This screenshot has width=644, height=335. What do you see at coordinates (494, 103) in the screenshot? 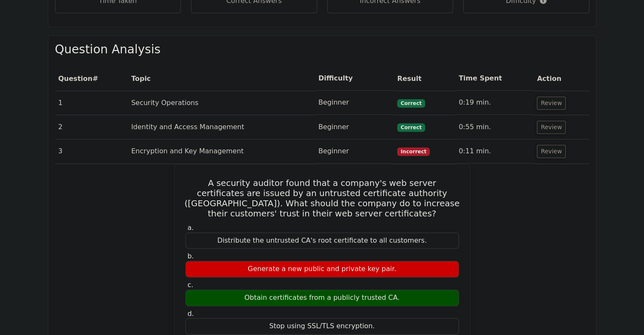
I see `td: 0:19 min.` at bounding box center [494, 103].